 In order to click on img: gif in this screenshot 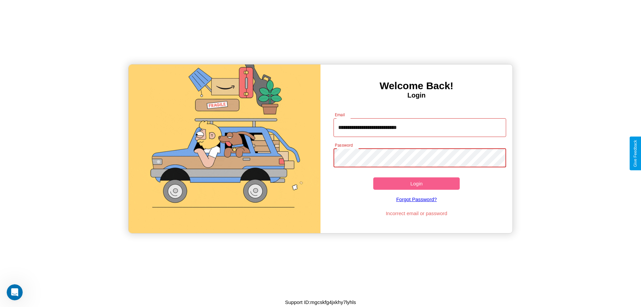, I will do `click(225, 149)`.